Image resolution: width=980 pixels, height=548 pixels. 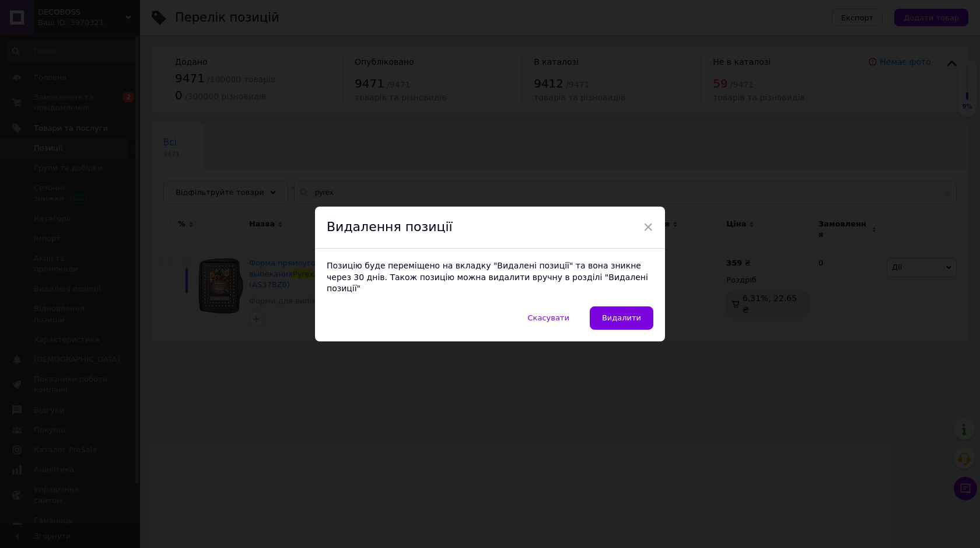 I want to click on span: Позицію буде переміщено на вкладку "Видалені позиції" та вона зникне через 30 днів. Також позицію..., so click(x=487, y=276).